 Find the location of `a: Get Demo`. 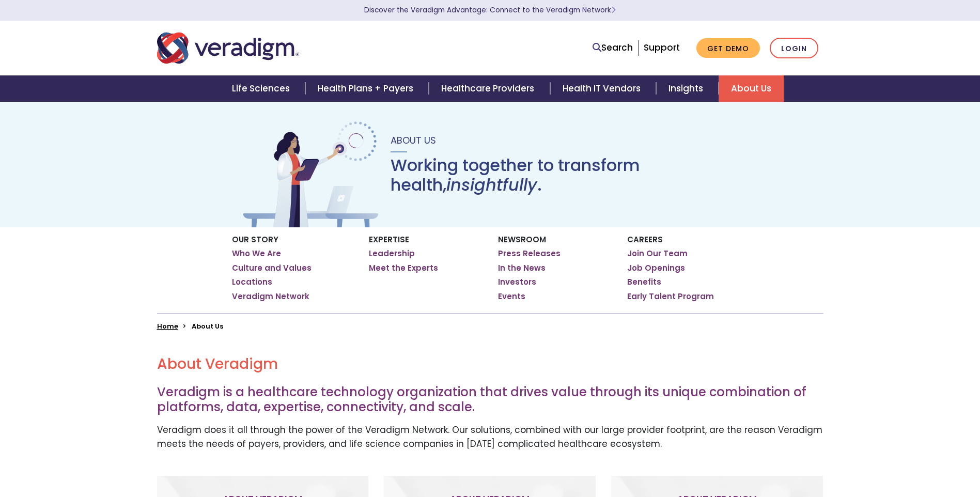

a: Get Demo is located at coordinates (728, 48).